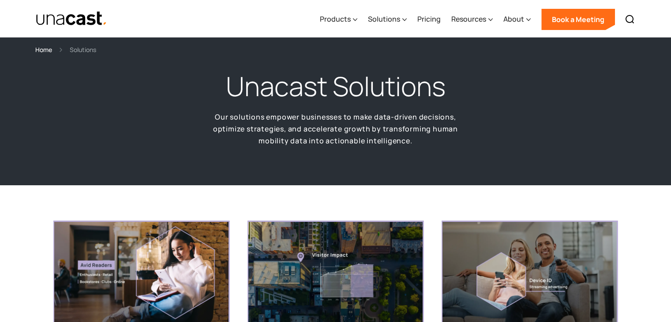  What do you see at coordinates (335, 86) in the screenshot?
I see `h1: Unacast Solutions` at bounding box center [335, 86].